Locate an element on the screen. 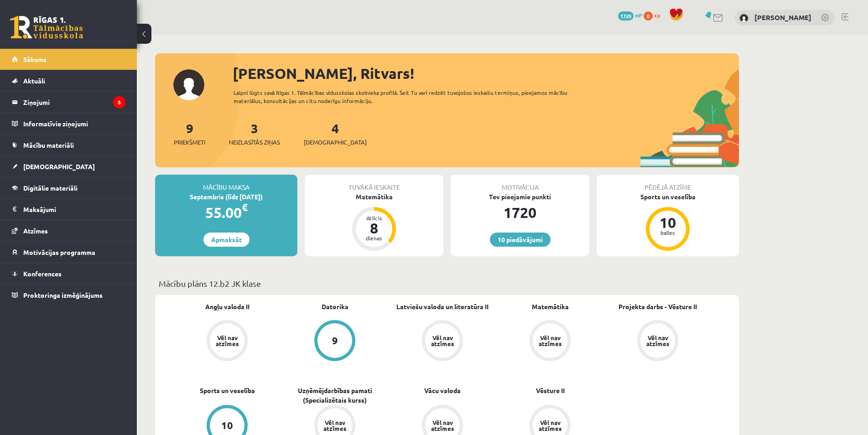  a: 9 is located at coordinates (335, 342).